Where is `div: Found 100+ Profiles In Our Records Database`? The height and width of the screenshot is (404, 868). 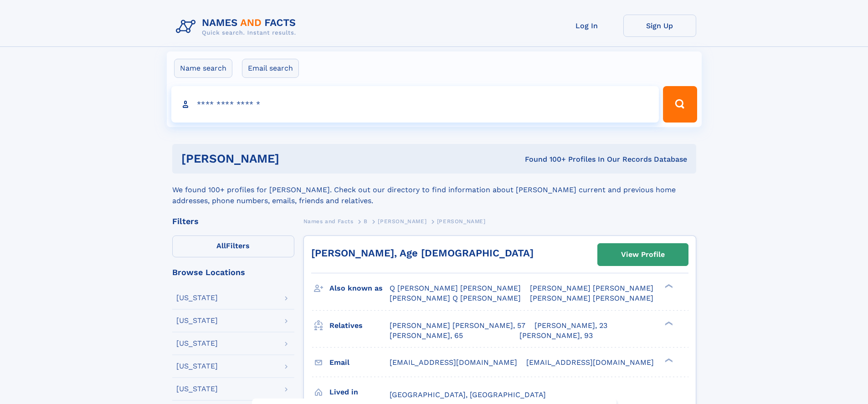
div: Found 100+ Profiles In Our Records Database is located at coordinates (544, 159).